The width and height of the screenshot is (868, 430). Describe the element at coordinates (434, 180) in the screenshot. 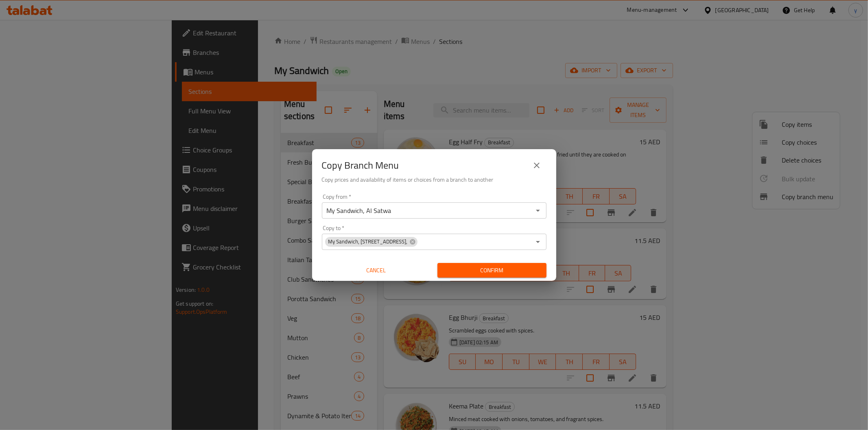

I see `h6: Copy prices and availability of items or choices from a branch to another` at that location.